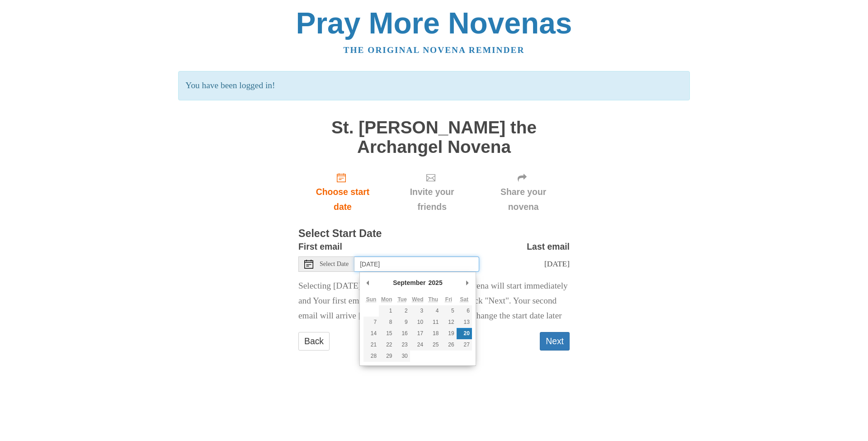 Image resolution: width=868 pixels, height=441 pixels. I want to click on abbr: Tuesday, so click(402, 300).